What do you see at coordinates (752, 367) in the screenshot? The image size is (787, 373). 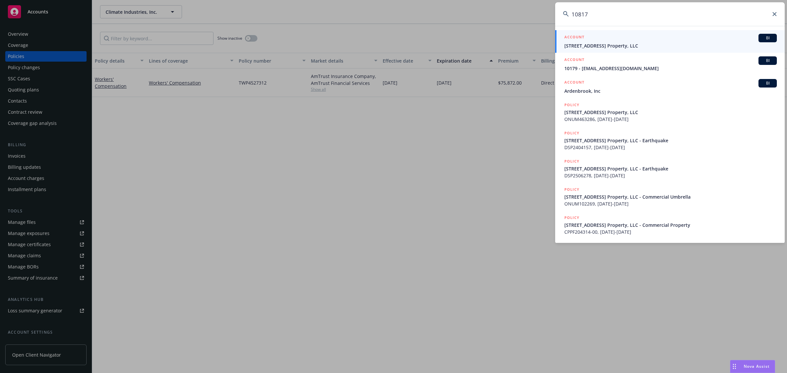 I see `button: Nova Assist` at bounding box center [752, 367].